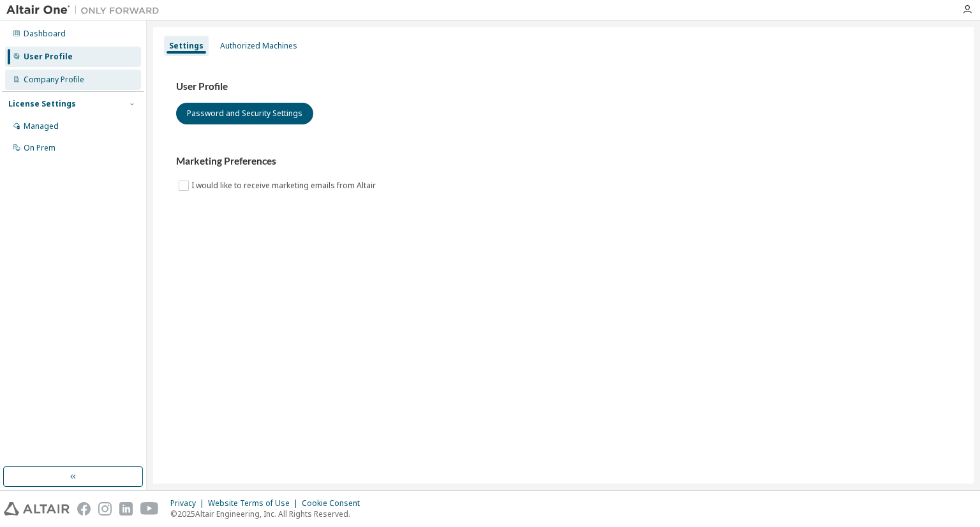 The height and width of the screenshot is (527, 980). What do you see at coordinates (126, 508) in the screenshot?
I see `img: linkedin.svg` at bounding box center [126, 508].